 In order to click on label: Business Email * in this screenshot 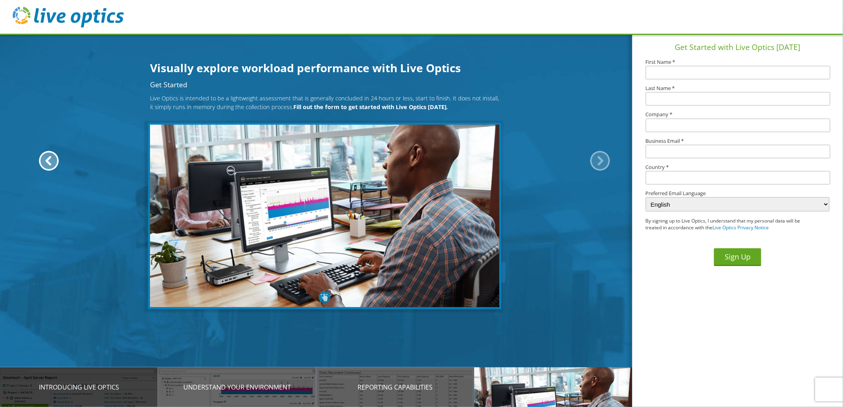, I will do `click(738, 141)`.